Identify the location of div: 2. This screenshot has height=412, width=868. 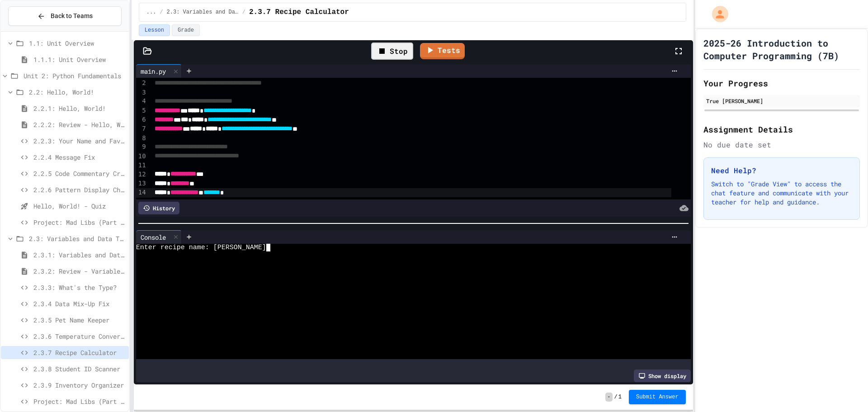
(142, 83).